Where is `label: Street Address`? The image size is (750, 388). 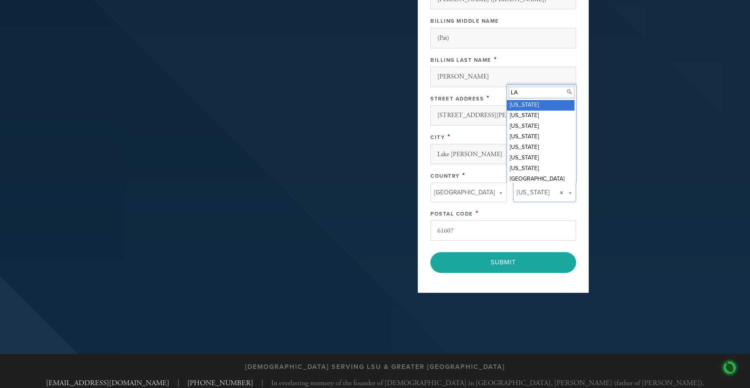
label: Street Address is located at coordinates (457, 99).